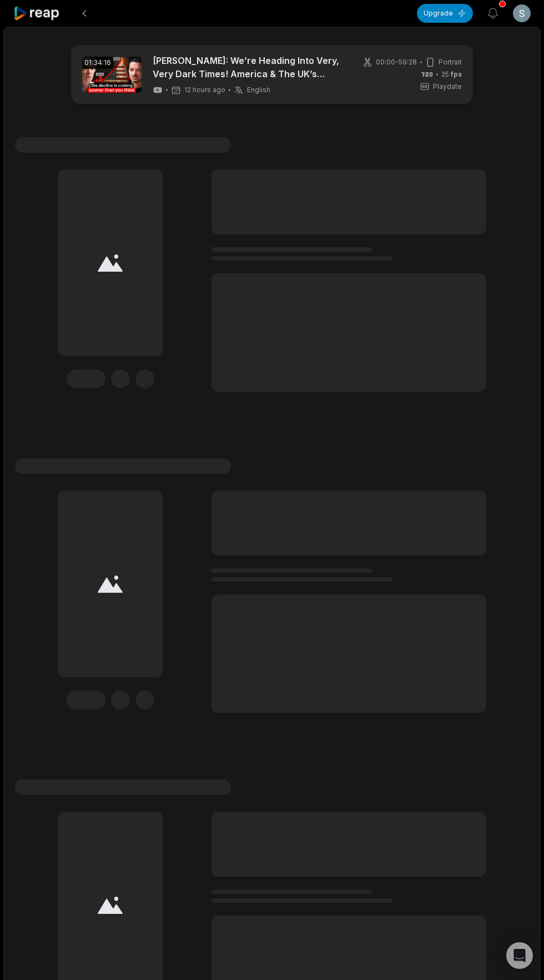  I want to click on button: Upgrade, so click(445, 13).